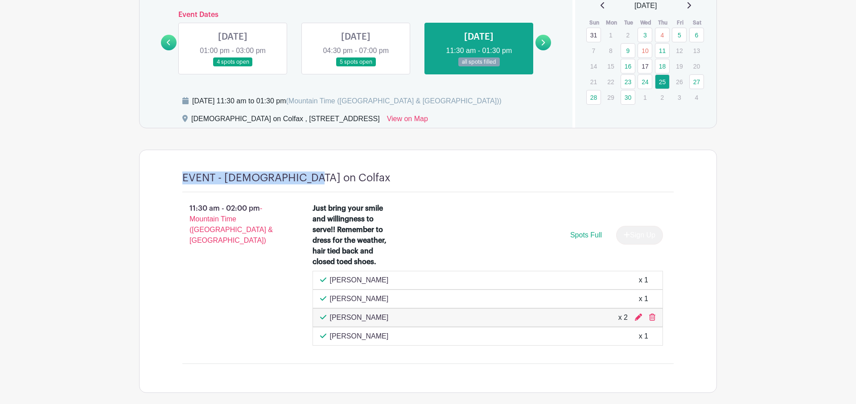  What do you see at coordinates (408, 121) in the screenshot?
I see `a: View on Map` at bounding box center [408, 121].